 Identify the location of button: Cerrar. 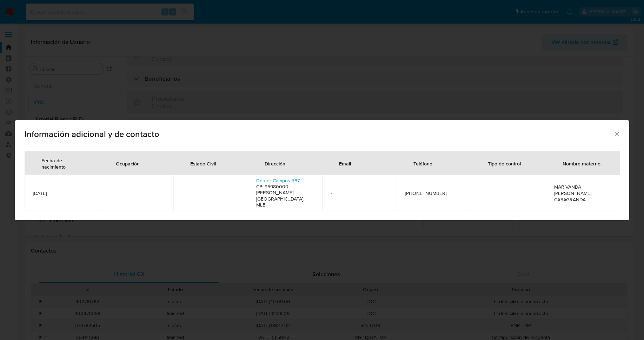
(616, 133).